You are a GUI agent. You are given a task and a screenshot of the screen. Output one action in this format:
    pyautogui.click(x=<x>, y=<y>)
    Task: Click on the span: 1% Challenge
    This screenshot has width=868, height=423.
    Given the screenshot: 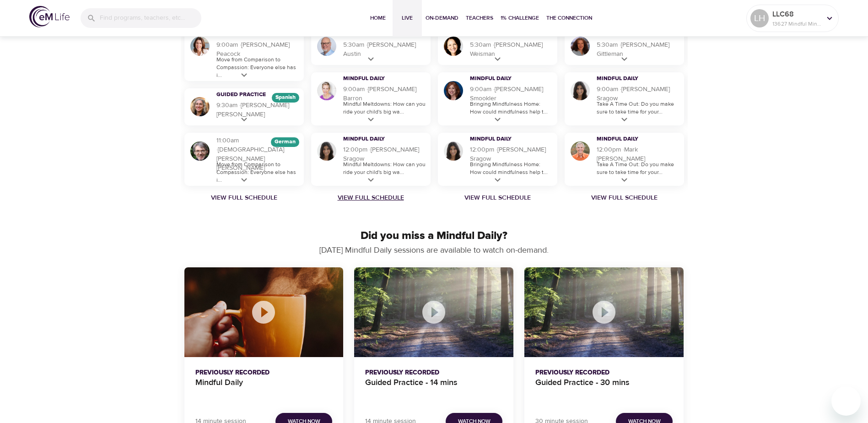 What is the action you would take?
    pyautogui.click(x=520, y=18)
    